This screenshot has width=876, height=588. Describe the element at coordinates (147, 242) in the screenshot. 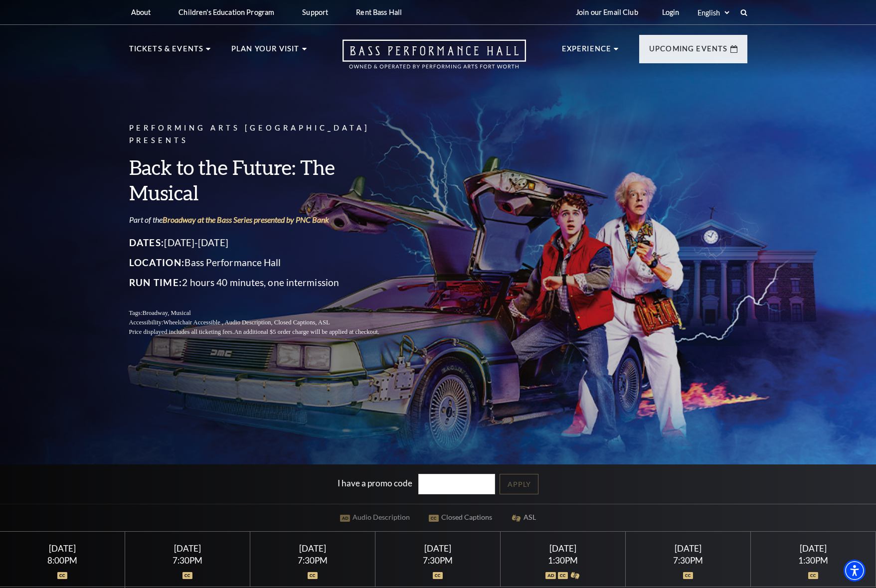

I see `span: Dates:` at that location.